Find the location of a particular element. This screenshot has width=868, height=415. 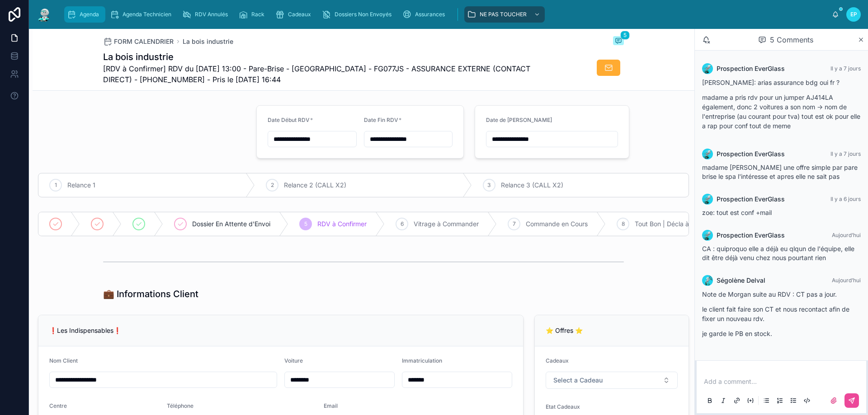

span: La bois industrie is located at coordinates (208, 41).